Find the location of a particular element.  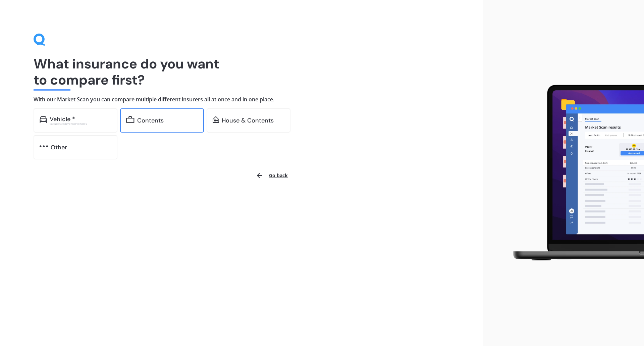

div: Excludes commercial vehicles is located at coordinates (80, 124).